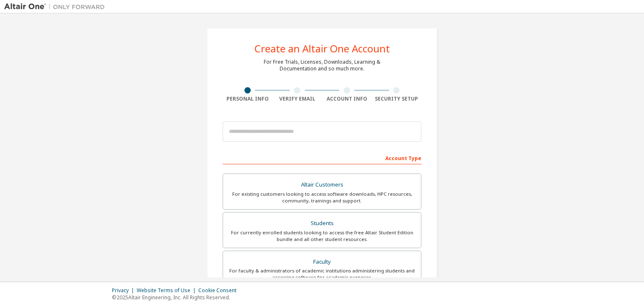 This screenshot has width=644, height=306. What do you see at coordinates (220, 290) in the screenshot?
I see `div: Cookie Consent` at bounding box center [220, 290].